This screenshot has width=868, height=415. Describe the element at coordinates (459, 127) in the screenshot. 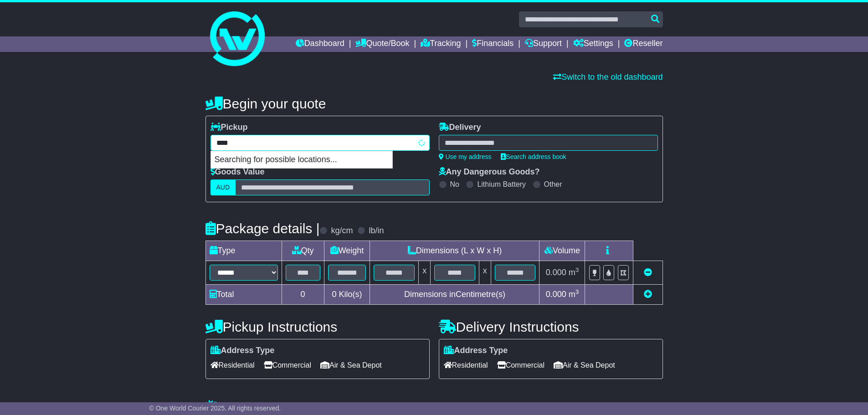

I see `label: Delivery` at that location.